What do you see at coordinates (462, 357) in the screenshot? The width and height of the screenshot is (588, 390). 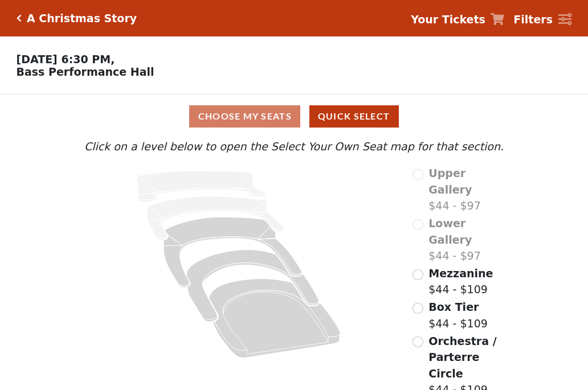 I see `span: Orchestra / Parterre Circle` at bounding box center [462, 357].